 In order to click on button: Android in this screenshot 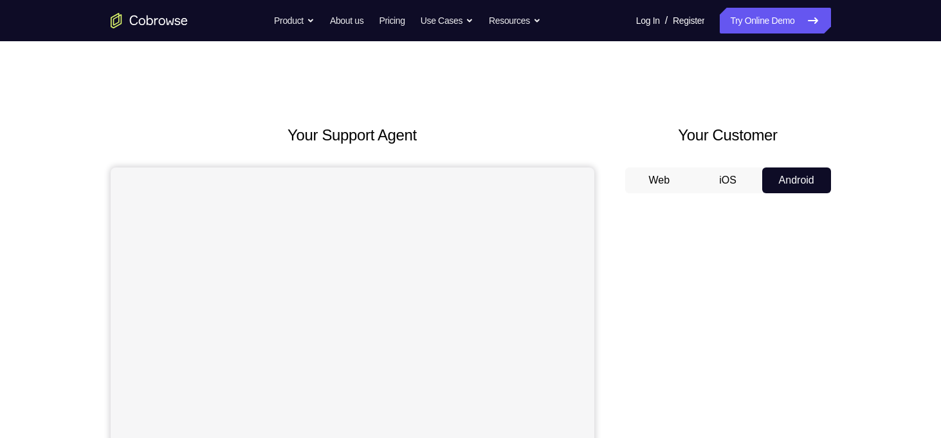, I will do `click(797, 180)`.